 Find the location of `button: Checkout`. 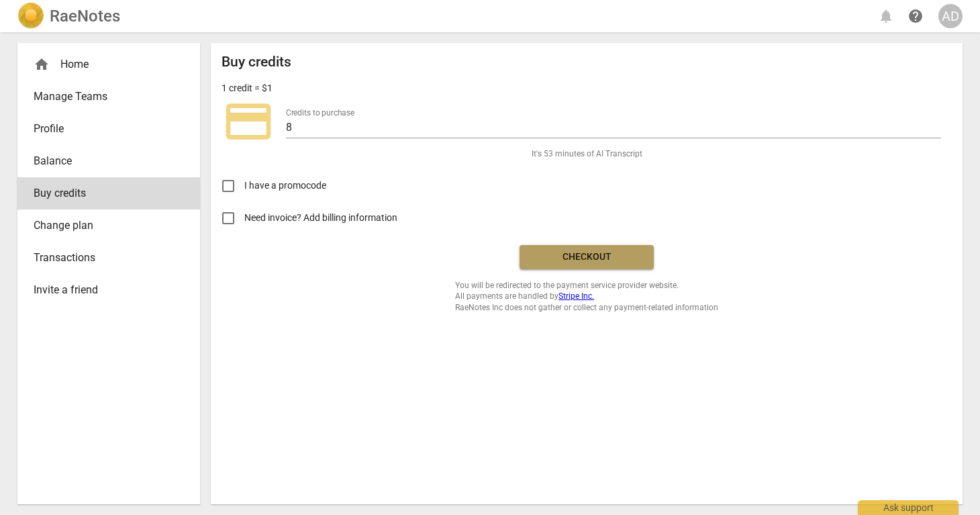

button: Checkout is located at coordinates (587, 257).